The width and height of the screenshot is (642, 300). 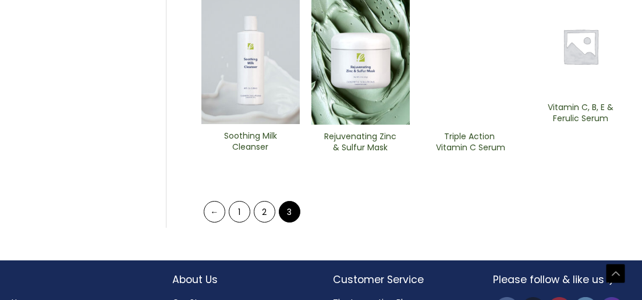 What do you see at coordinates (561, 279) in the screenshot?
I see `h2: Please follow & like us :)` at bounding box center [561, 279].